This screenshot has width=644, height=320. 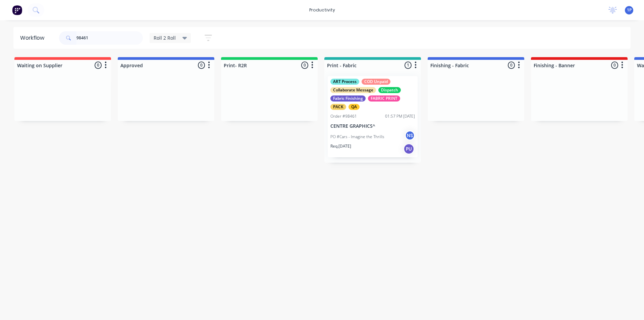 I want to click on div: ART Process, so click(x=345, y=82).